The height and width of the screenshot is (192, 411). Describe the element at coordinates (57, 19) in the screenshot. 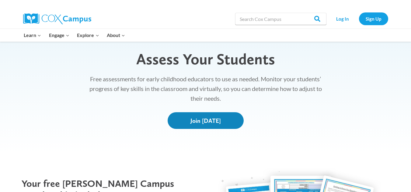

I see `img: Cox Campus` at that location.